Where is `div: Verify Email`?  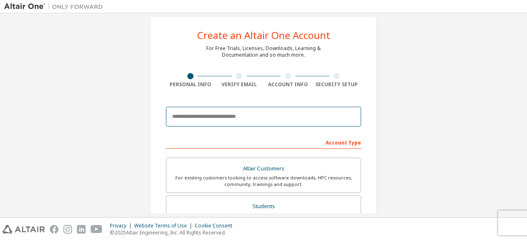
div: Verify Email is located at coordinates (239, 85).